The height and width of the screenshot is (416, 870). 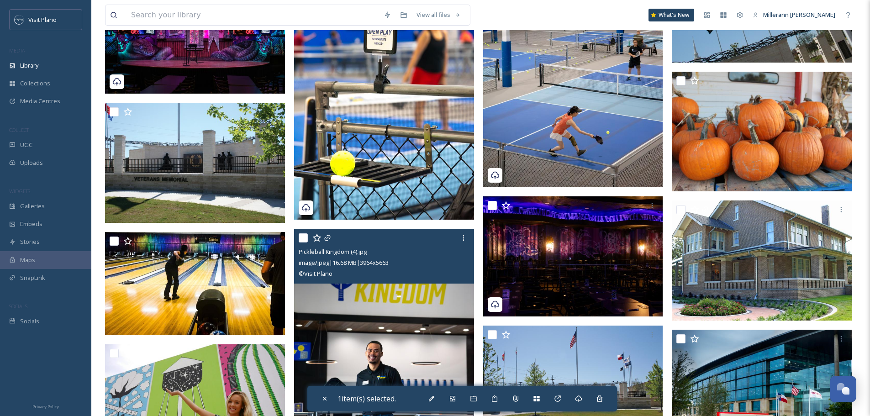 I want to click on span: Stories, so click(x=30, y=241).